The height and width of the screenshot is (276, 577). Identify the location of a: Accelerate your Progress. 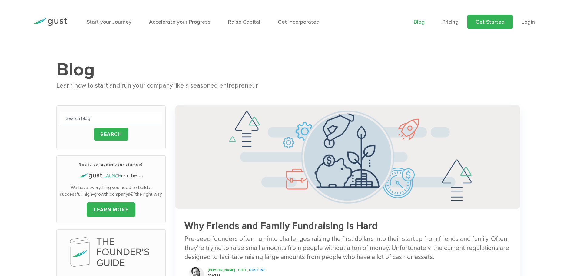
(180, 22).